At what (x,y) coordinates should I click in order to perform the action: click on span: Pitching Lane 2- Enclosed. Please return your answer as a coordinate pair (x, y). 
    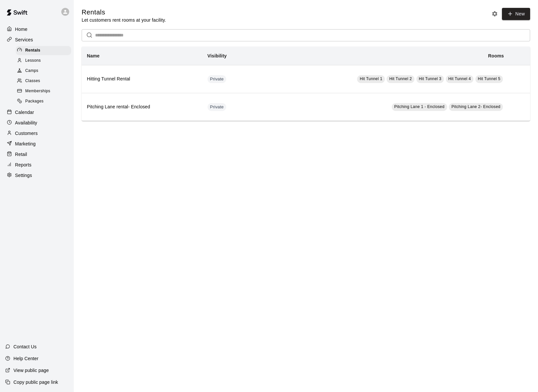
    Looking at the image, I should click on (476, 107).